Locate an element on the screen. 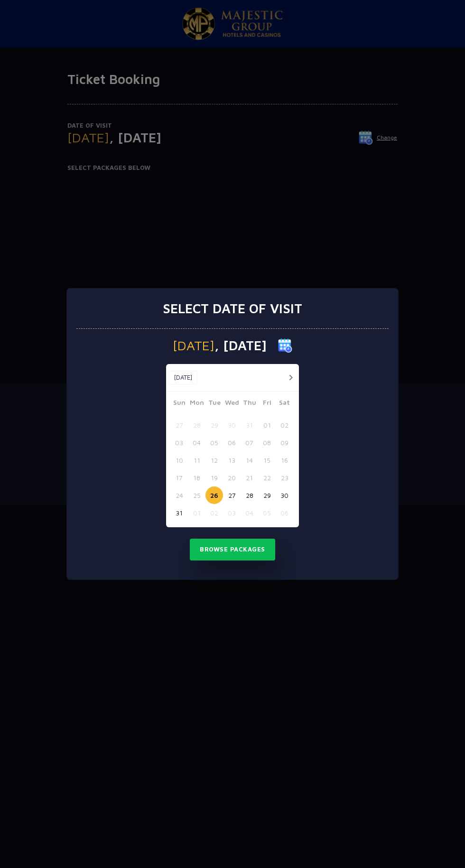 Image resolution: width=465 pixels, height=868 pixels. button: 15 is located at coordinates (267, 460).